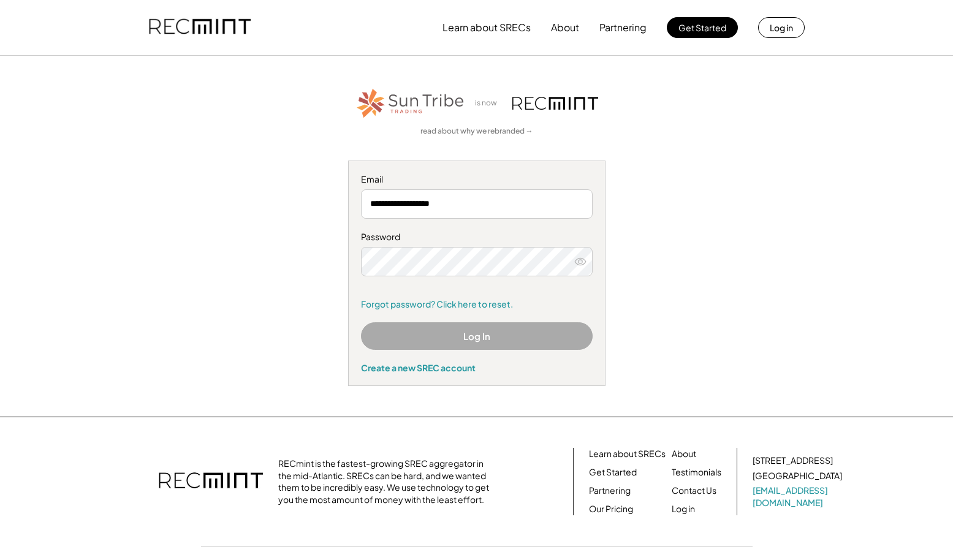 The width and height of the screenshot is (953, 560). I want to click on a: Log in, so click(683, 509).